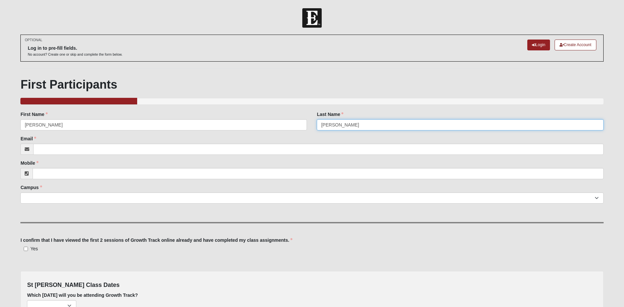 Image resolution: width=624 pixels, height=307 pixels. I want to click on h1: First Participants, so click(312, 84).